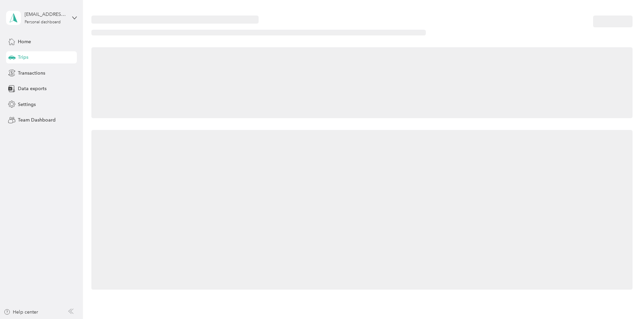 The image size is (644, 319). I want to click on span: Home, so click(24, 41).